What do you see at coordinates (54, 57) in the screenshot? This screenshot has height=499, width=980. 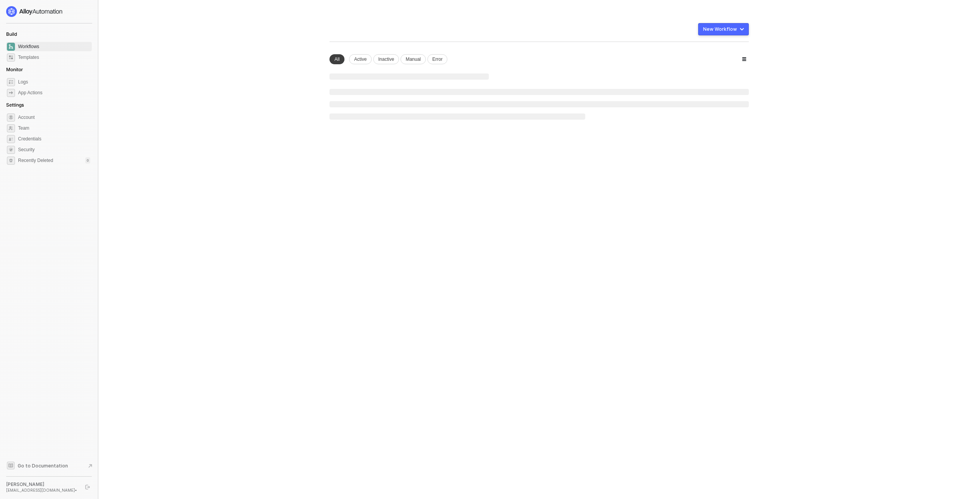 I see `span: Templates` at bounding box center [54, 57].